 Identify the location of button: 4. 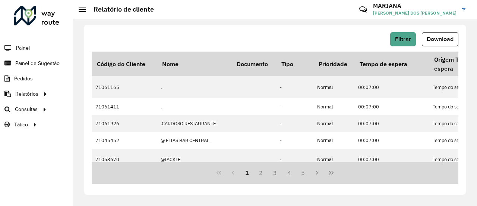
(289, 172).